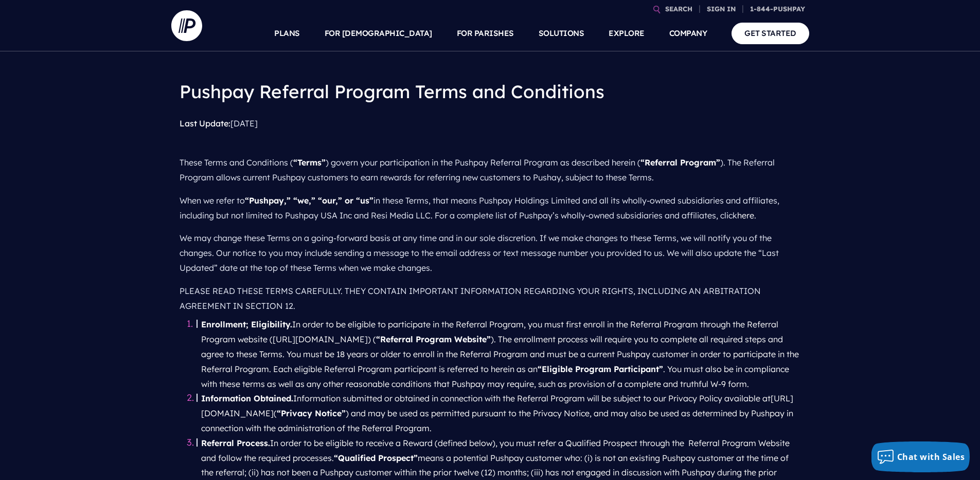 This screenshot has height=480, width=980. What do you see at coordinates (627, 34) in the screenshot?
I see `a: EXPLORE` at bounding box center [627, 34].